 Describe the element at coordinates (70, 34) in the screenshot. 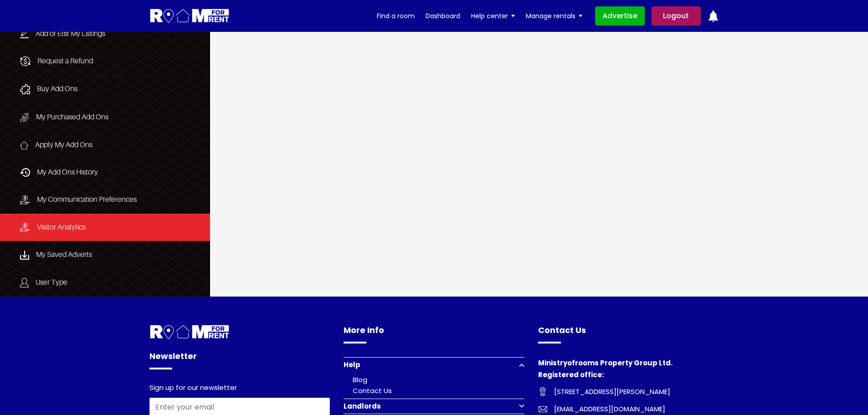

I see `span: Add or Edit My Listings` at that location.